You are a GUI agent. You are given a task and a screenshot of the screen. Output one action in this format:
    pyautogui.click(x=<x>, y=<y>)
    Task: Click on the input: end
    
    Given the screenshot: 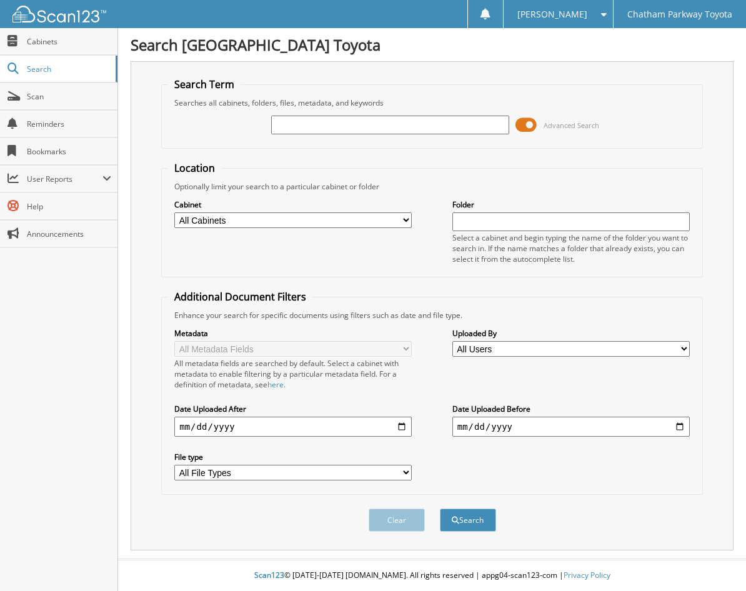 What is the action you would take?
    pyautogui.click(x=571, y=427)
    